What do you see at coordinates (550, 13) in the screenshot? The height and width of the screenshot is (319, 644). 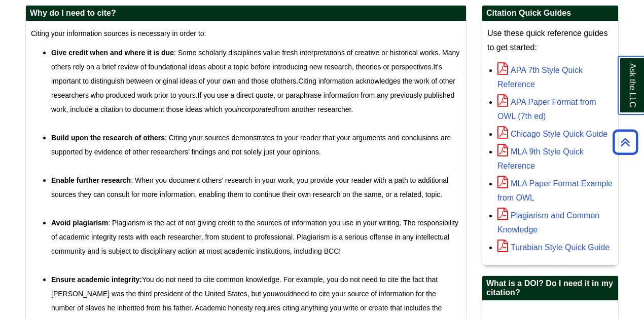 I see `h2: Citation Quick Guides` at bounding box center [550, 13].